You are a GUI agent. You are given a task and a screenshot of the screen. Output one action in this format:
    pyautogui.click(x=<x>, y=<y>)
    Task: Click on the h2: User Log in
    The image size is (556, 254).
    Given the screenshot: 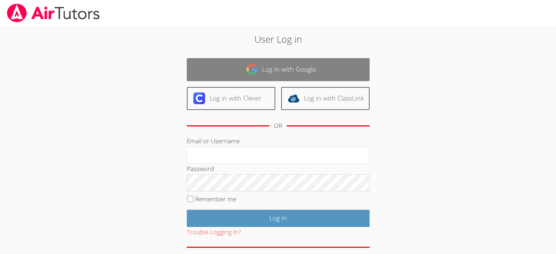 What is the action you would take?
    pyautogui.click(x=278, y=39)
    